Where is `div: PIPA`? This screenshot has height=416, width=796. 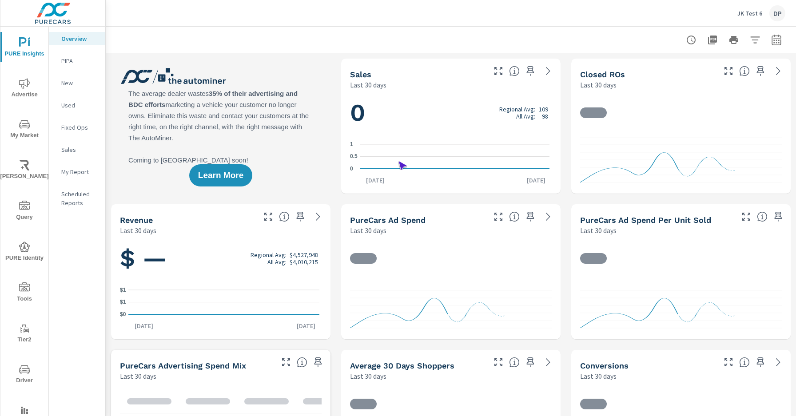
div: PIPA is located at coordinates (77, 61).